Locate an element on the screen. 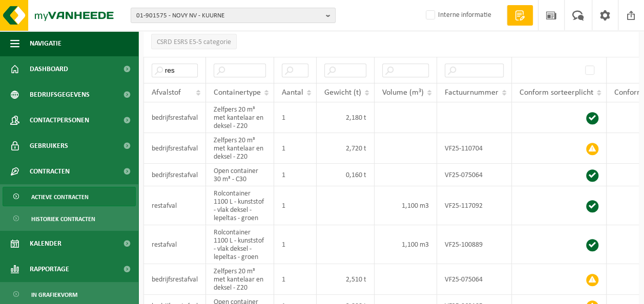 This screenshot has width=644, height=304. td: 2,720 t is located at coordinates (345, 149).